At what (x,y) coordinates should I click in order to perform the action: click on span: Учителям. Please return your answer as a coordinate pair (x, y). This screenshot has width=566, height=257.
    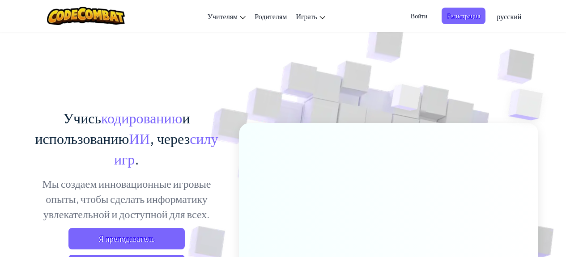
    Looking at the image, I should click on (223, 16).